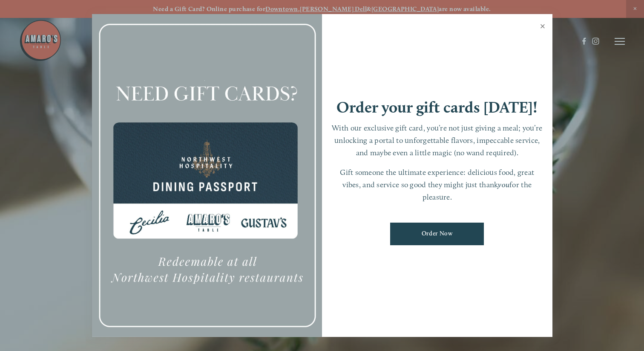 The width and height of the screenshot is (644, 351). Describe the element at coordinates (437, 233) in the screenshot. I see `a: Order Now` at that location.